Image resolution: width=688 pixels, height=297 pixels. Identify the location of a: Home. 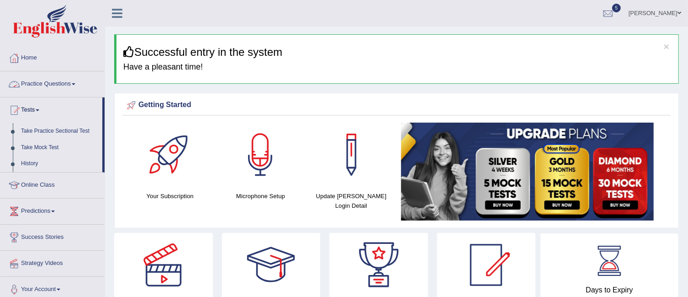
(53, 57).